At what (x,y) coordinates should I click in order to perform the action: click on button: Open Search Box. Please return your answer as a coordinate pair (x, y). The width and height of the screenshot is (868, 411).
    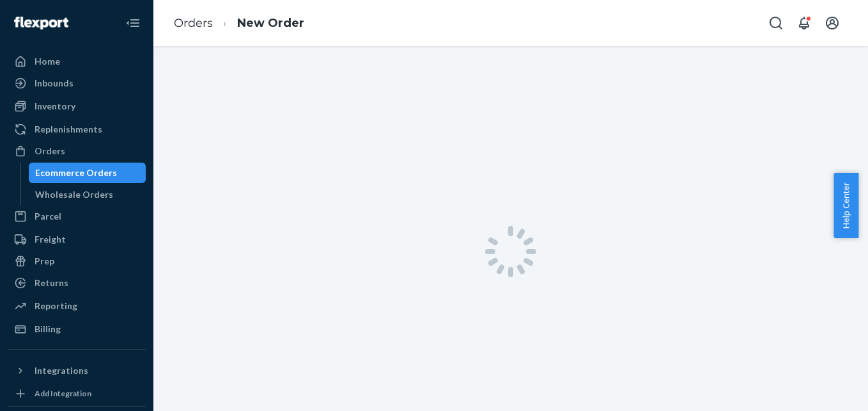
    Looking at the image, I should click on (776, 23).